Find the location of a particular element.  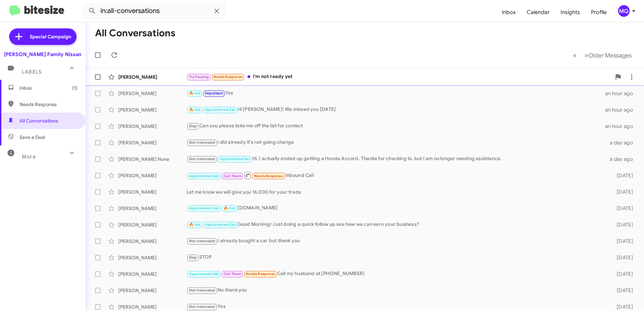

div: I already bought a car but thank you is located at coordinates (396, 241).